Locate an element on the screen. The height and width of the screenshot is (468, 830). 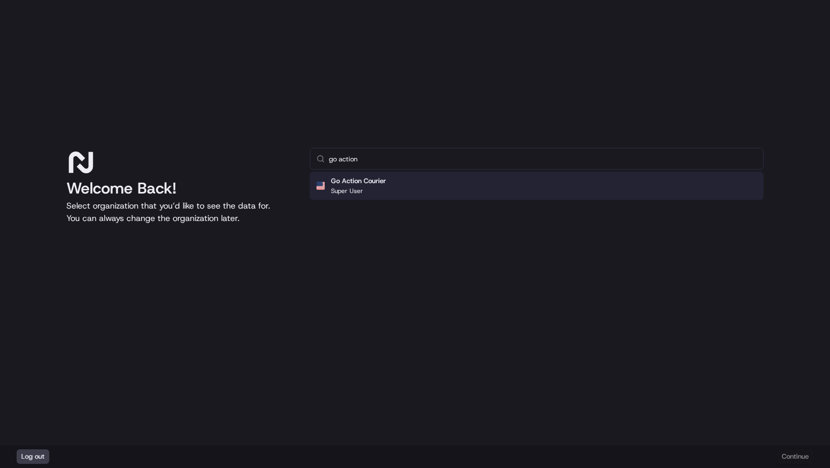
h1: Welcome Back! is located at coordinates (180, 188).